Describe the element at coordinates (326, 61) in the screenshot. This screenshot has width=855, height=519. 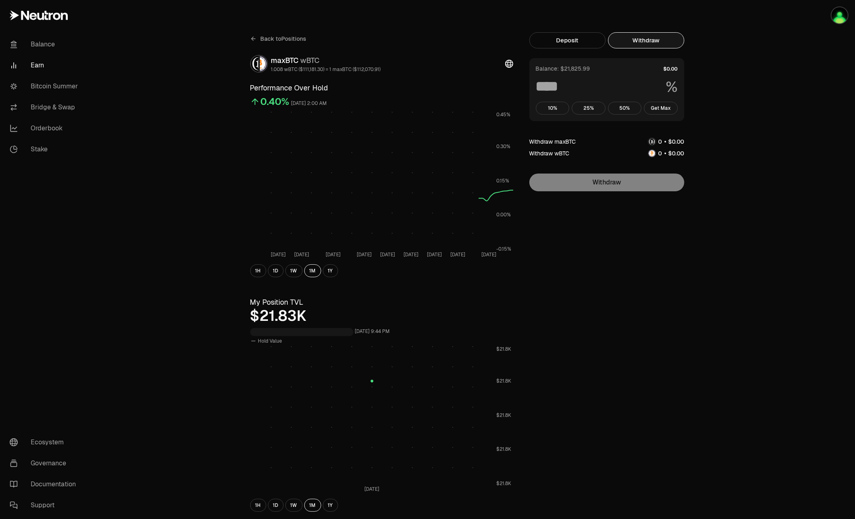
I see `div: maxBTC` at that location.